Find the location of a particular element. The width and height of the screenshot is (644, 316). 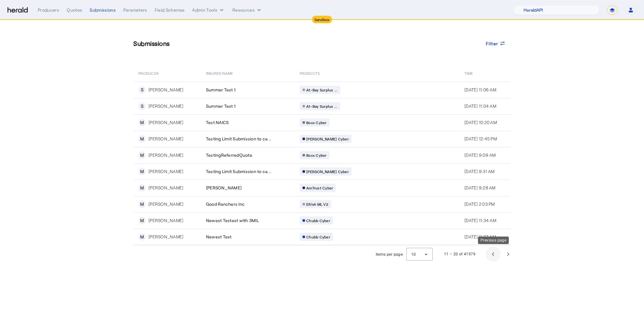

span: Good Ranchers Inc is located at coordinates (225, 204).